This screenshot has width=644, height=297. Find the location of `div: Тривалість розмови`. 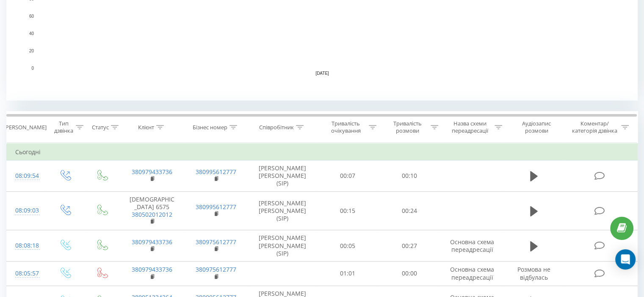

div: Тривалість розмови is located at coordinates (407, 127).